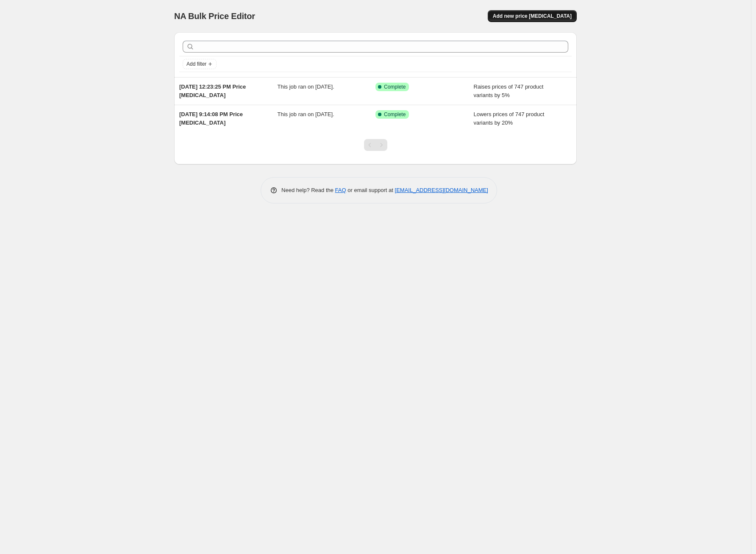  What do you see at coordinates (509, 90) in the screenshot?
I see `span: Raises prices of 747 product variants by 5%` at bounding box center [509, 90].